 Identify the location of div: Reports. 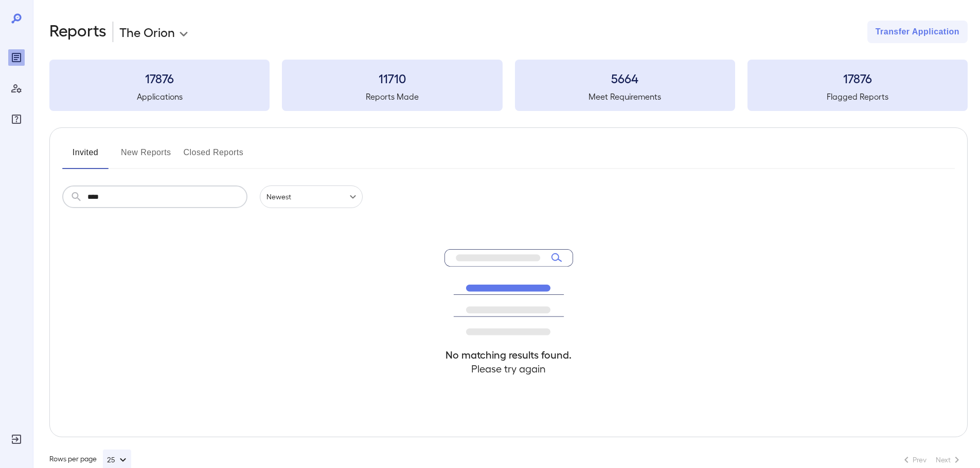
(17, 57).